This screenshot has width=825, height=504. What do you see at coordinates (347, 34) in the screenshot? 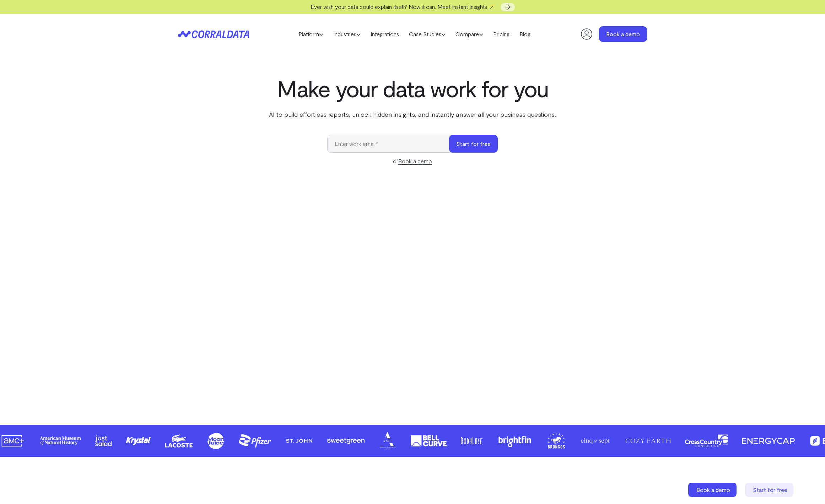
I see `a: Industries` at bounding box center [347, 34].